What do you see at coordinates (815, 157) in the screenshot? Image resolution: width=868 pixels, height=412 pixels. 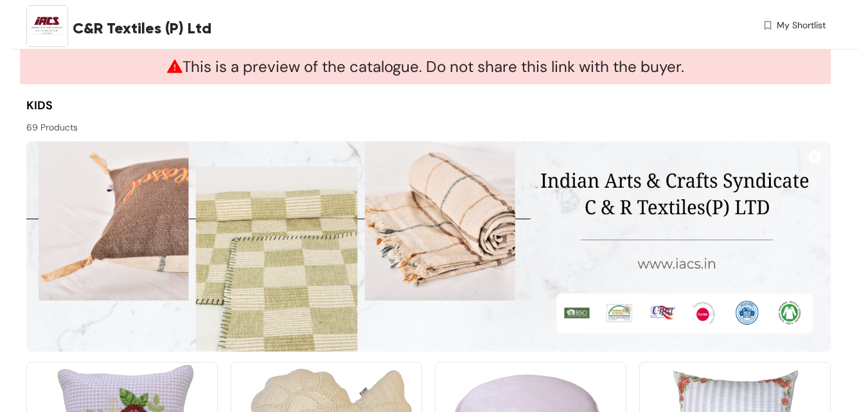 I see `img: Close` at bounding box center [815, 157].